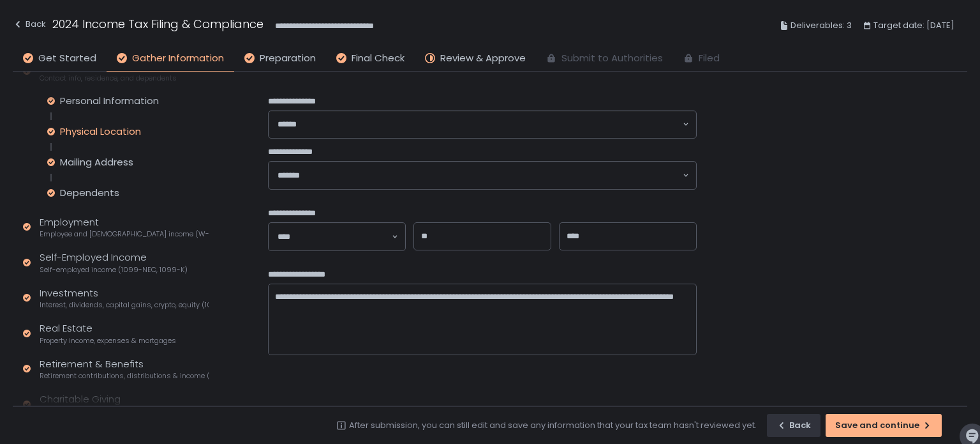  Describe the element at coordinates (158, 23) in the screenshot. I see `h1: 2024 Income Tax Filing & Compliance` at that location.